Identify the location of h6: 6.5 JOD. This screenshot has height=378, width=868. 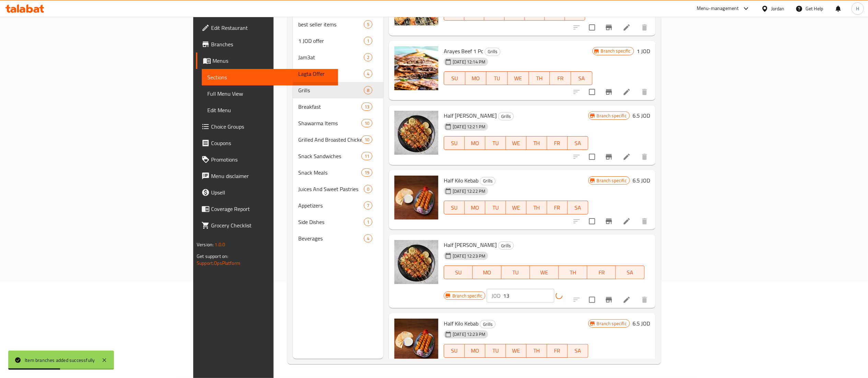
(641, 323).